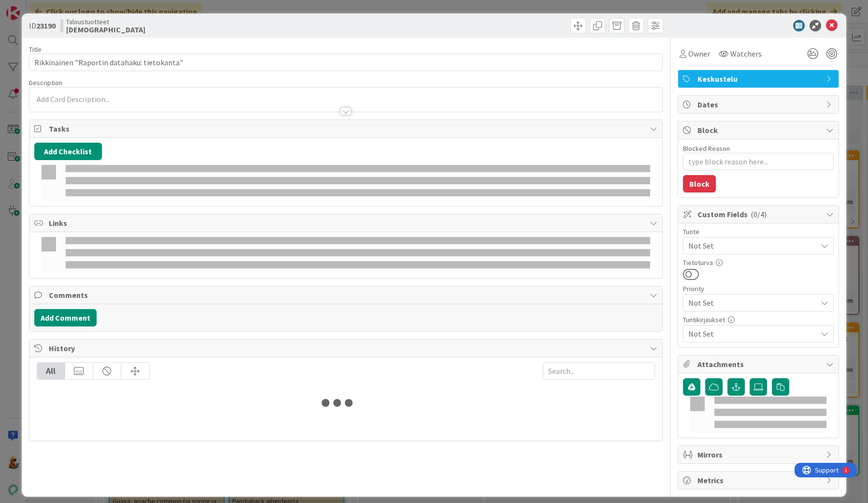 Image resolution: width=868 pixels, height=503 pixels. I want to click on span: Dates, so click(759, 104).